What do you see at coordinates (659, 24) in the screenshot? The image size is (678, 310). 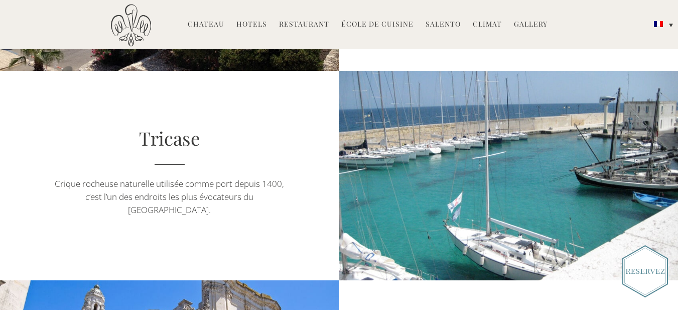 I see `img: Français` at bounding box center [659, 24].